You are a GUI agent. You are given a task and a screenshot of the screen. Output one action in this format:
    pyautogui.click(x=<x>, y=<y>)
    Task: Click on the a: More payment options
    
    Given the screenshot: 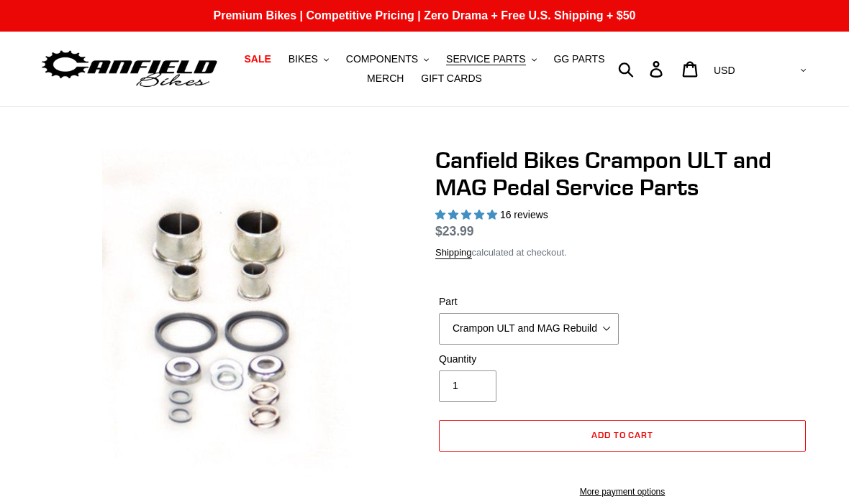 What is the action you would take?
    pyautogui.click(x=622, y=492)
    